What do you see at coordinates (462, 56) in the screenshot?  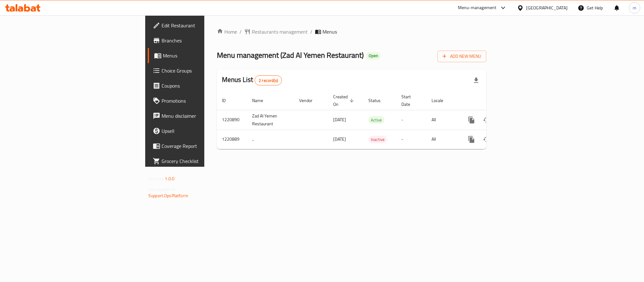 I see `button: Add New Menu` at bounding box center [462, 56].